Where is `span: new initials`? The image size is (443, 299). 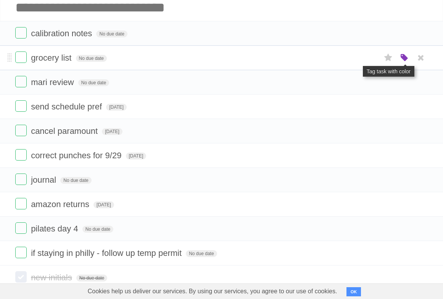
span: new initials is located at coordinates (52, 277).